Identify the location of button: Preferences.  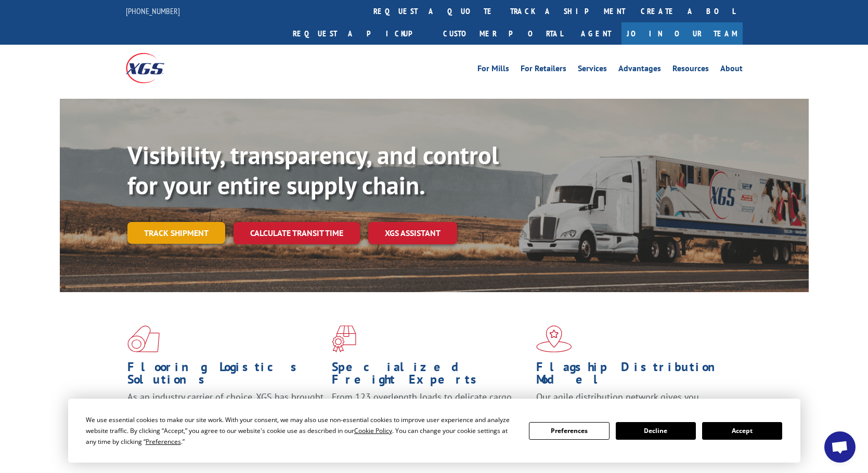
(569, 431).